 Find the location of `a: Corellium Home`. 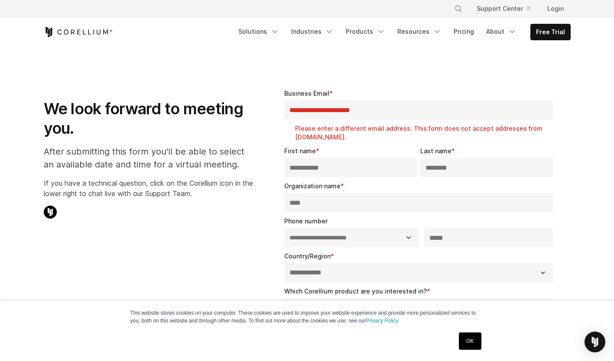

a: Corellium Home is located at coordinates (78, 32).